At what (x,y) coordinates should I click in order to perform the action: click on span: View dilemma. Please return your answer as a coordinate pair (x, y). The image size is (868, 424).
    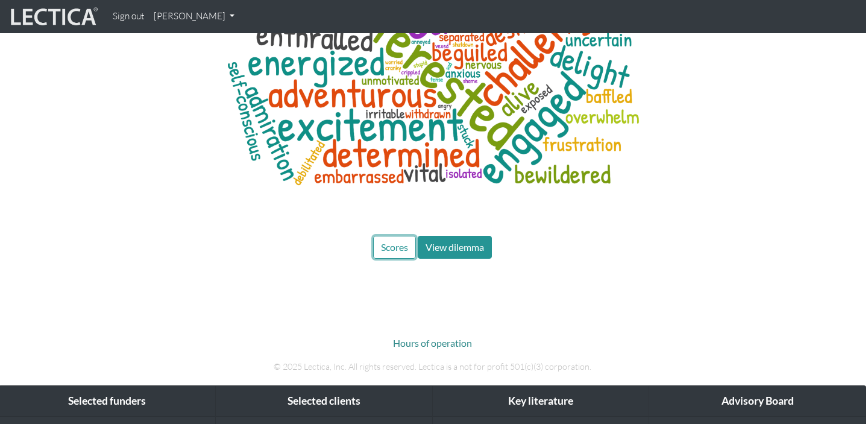
    Looking at the image, I should click on (455, 247).